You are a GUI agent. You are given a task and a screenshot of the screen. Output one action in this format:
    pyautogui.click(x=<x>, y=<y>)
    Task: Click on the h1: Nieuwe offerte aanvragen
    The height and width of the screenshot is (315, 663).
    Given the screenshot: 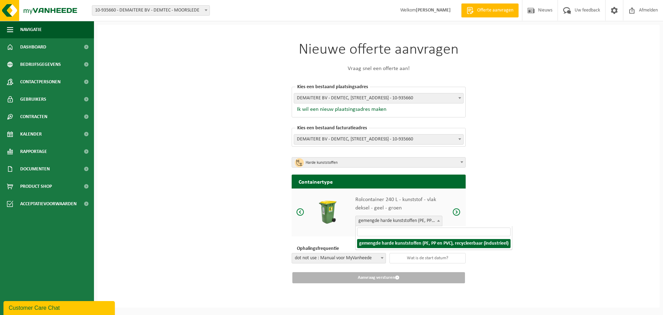 What is the action you would take?
    pyautogui.click(x=379, y=50)
    